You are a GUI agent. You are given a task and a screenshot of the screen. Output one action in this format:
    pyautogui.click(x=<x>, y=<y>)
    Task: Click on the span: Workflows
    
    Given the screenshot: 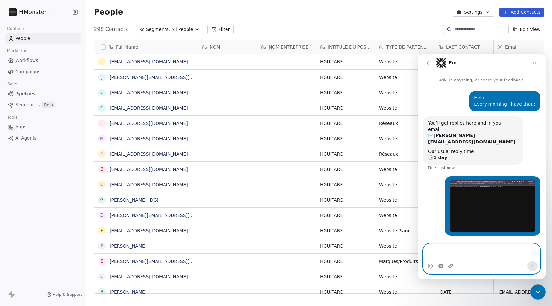 What is the action you would take?
    pyautogui.click(x=27, y=60)
    